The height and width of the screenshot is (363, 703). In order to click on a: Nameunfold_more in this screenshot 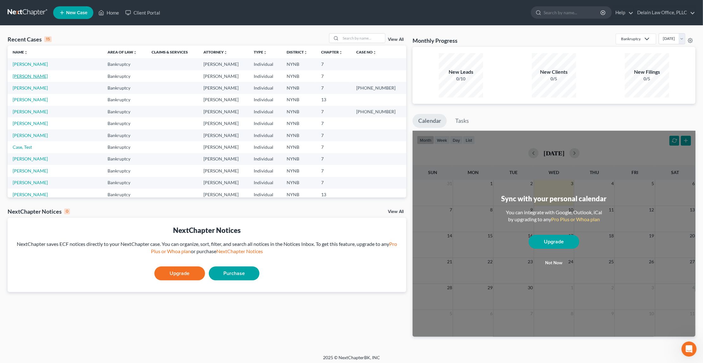, I will do `click(20, 52)`.